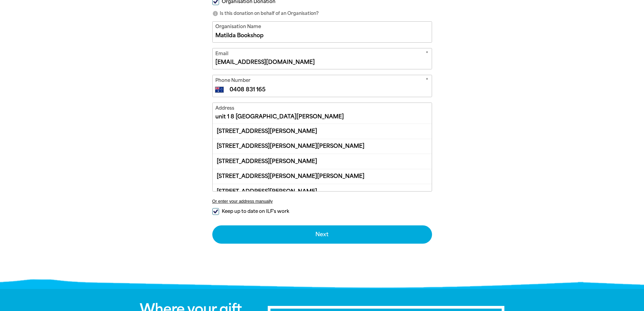 This screenshot has height=311, width=644. I want to click on i: Required, so click(427, 81).